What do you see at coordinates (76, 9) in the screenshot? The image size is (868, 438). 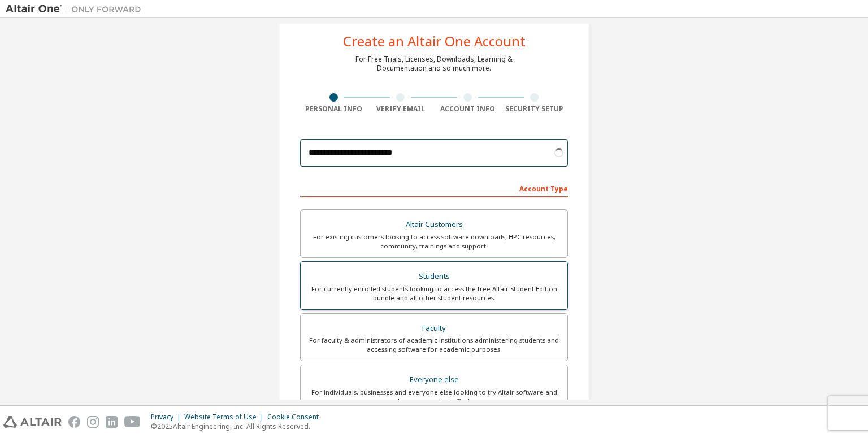 I see `img: Altair One` at bounding box center [76, 9].